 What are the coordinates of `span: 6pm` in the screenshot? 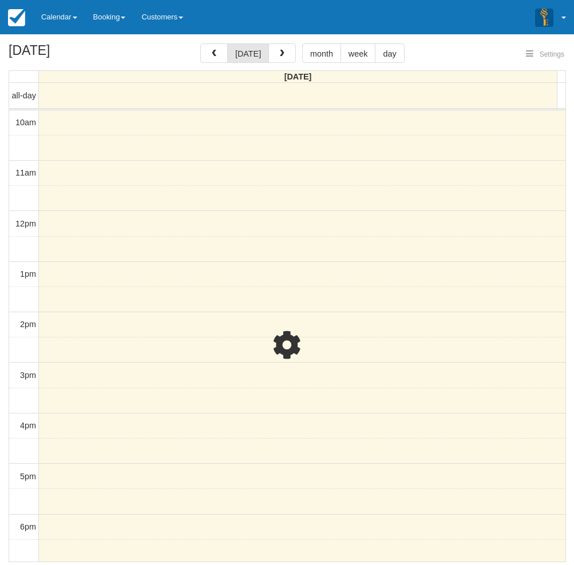 It's located at (28, 527).